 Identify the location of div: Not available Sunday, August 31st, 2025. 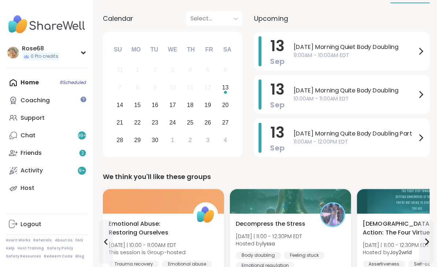
(119, 70).